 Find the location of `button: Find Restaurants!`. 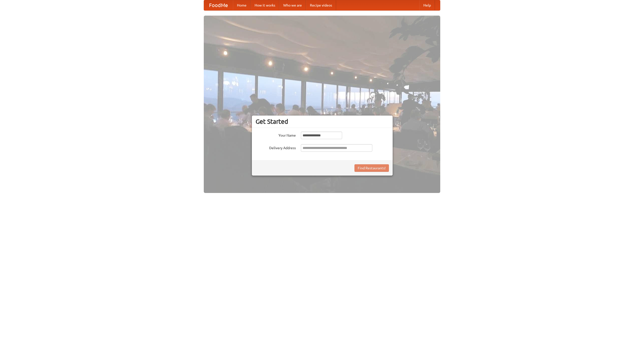

button: Find Restaurants! is located at coordinates (371, 168).